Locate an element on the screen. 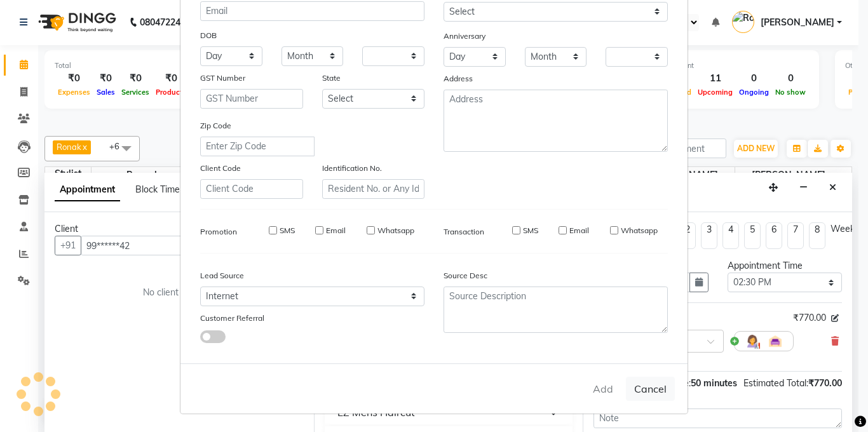 This screenshot has width=868, height=432. input: Client Code is located at coordinates (252, 189).